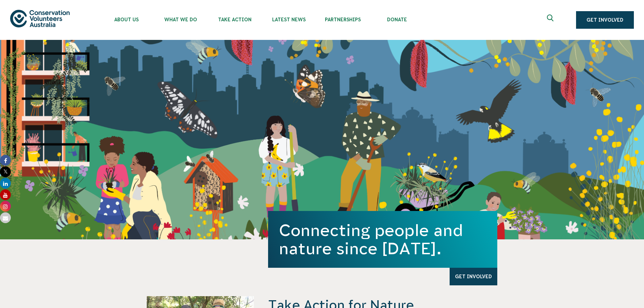  What do you see at coordinates (40, 19) in the screenshot?
I see `img: logo.svg` at bounding box center [40, 19].